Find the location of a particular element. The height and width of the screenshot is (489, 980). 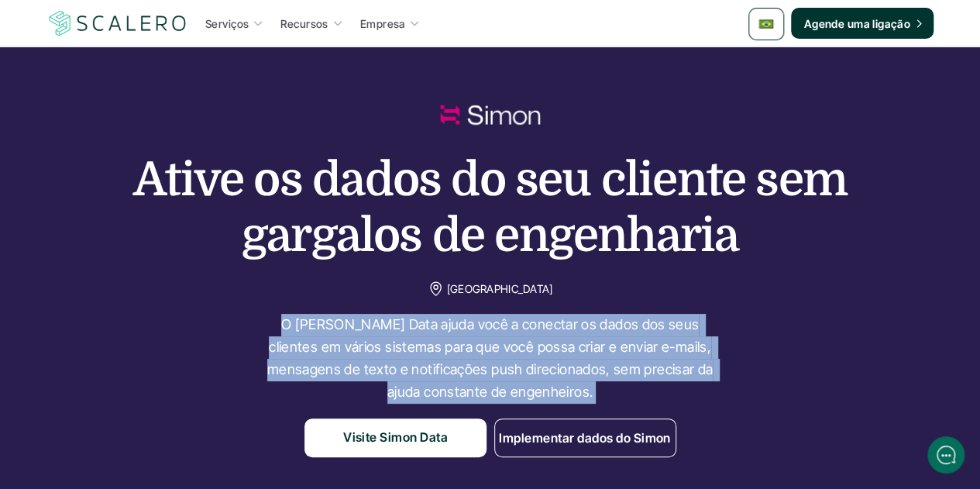

p: Recursos is located at coordinates (304, 23).